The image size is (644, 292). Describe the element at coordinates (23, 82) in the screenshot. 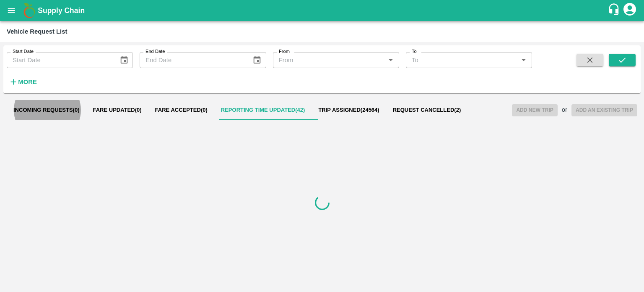

I see `button: More` at that location.